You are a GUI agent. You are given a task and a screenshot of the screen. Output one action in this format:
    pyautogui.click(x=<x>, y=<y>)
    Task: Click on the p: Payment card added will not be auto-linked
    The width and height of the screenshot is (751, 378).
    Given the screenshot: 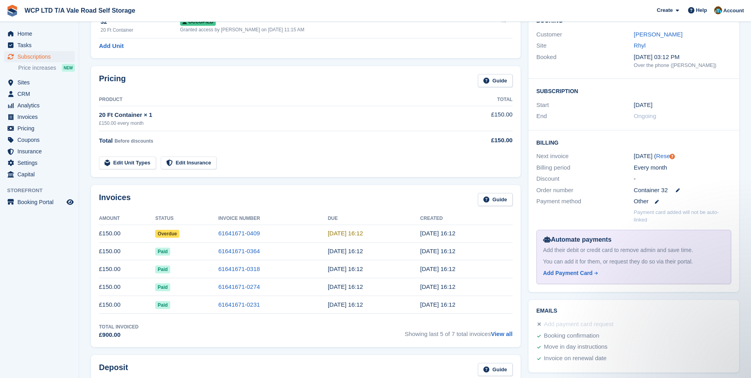 What is the action you would take?
    pyautogui.click(x=683, y=216)
    